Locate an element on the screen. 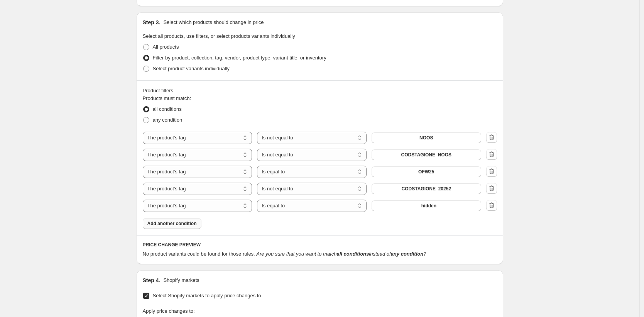 The height and width of the screenshot is (317, 644). span: CODSTAGIONE_20252 is located at coordinates (426, 189).